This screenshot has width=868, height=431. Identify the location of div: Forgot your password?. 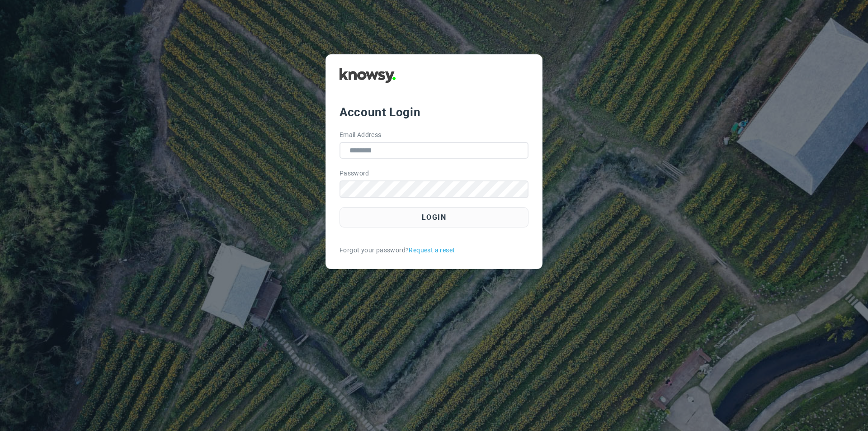
(434, 250).